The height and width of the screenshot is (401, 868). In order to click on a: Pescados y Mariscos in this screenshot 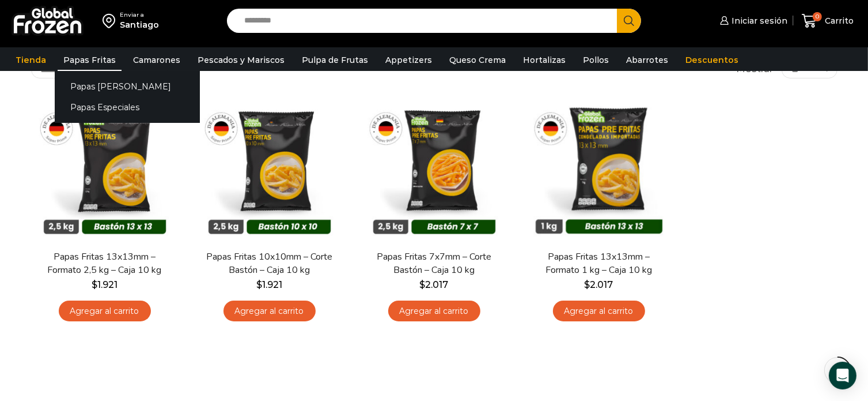, I will do `click(241, 60)`.